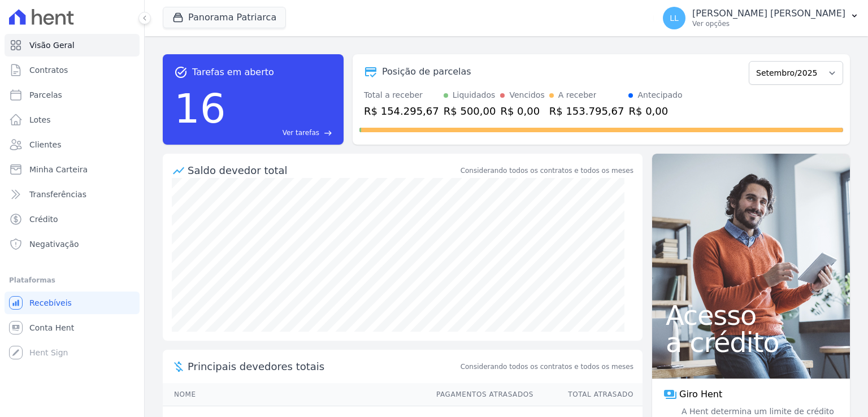 The width and height of the screenshot is (868, 417). I want to click on div: Saldo devedor total, so click(323, 170).